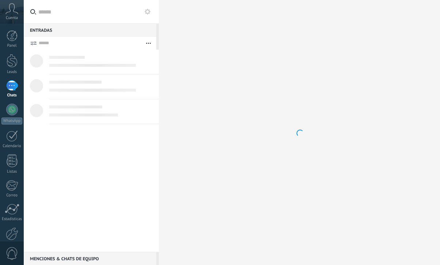 The width and height of the screenshot is (440, 265). Describe the element at coordinates (90, 30) in the screenshot. I see `div: Entradas` at that location.